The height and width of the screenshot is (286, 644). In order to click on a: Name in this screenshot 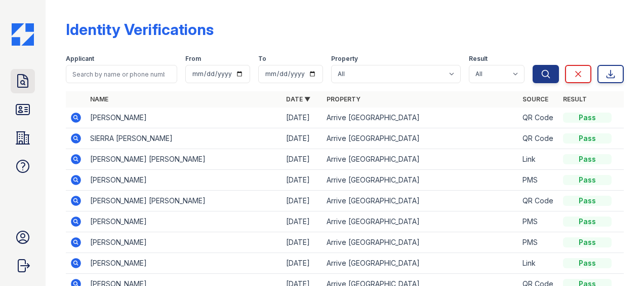, I will do `click(99, 99)`.